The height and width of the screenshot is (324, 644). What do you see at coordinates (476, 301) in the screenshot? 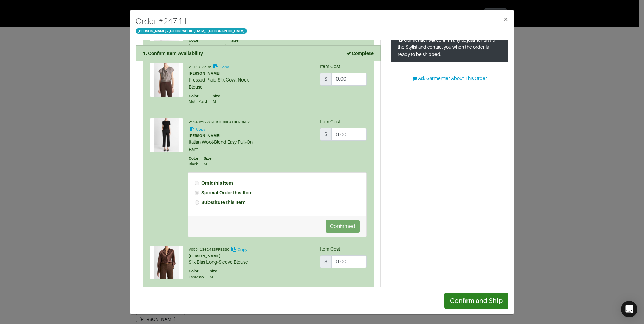
I see `button: Confirm and Ship` at bounding box center [476, 301].